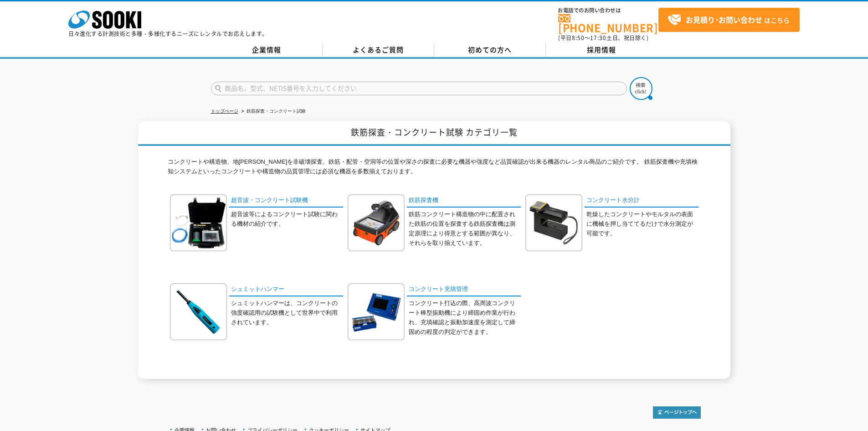 Image resolution: width=868 pixels, height=431 pixels. I want to click on span: お電話でのお問い合わせは, so click(608, 10).